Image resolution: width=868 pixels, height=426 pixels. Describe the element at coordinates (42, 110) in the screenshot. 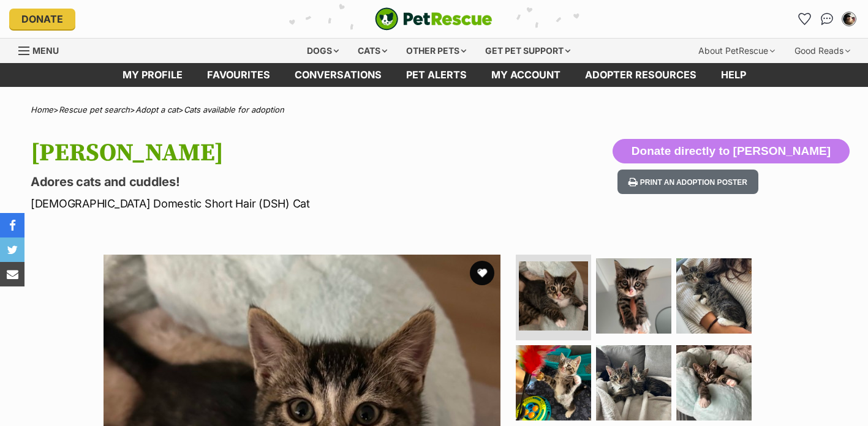

I see `a: Home` at that location.